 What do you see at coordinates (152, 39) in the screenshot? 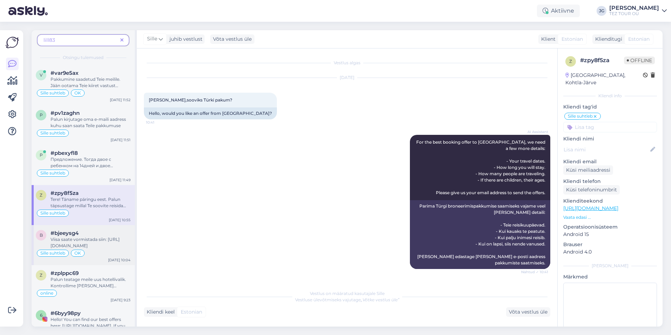
I see `span: Sille` at bounding box center [152, 39].